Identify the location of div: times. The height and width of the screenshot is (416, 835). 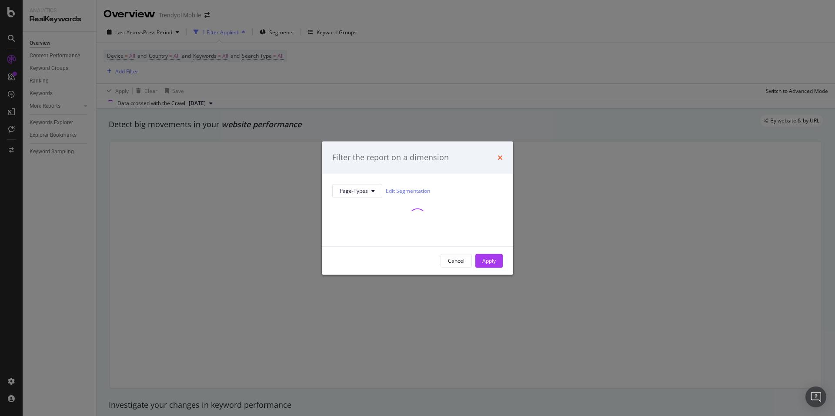
(500, 158).